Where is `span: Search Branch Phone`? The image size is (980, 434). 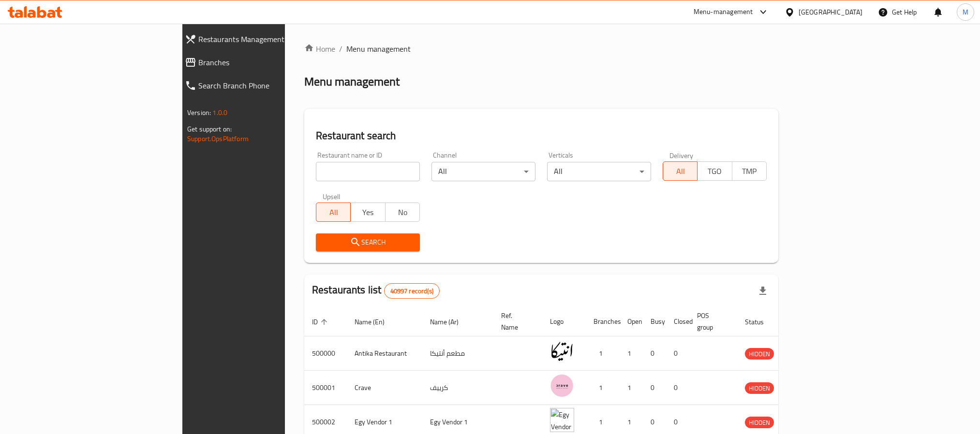 span: Search Branch Phone is located at coordinates (268, 86).